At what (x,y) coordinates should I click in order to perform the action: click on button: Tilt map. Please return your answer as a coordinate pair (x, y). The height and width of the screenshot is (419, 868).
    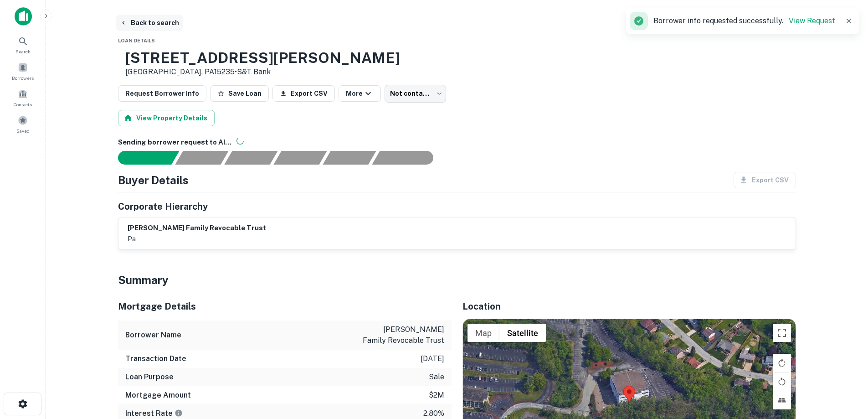
    Looking at the image, I should click on (782, 400).